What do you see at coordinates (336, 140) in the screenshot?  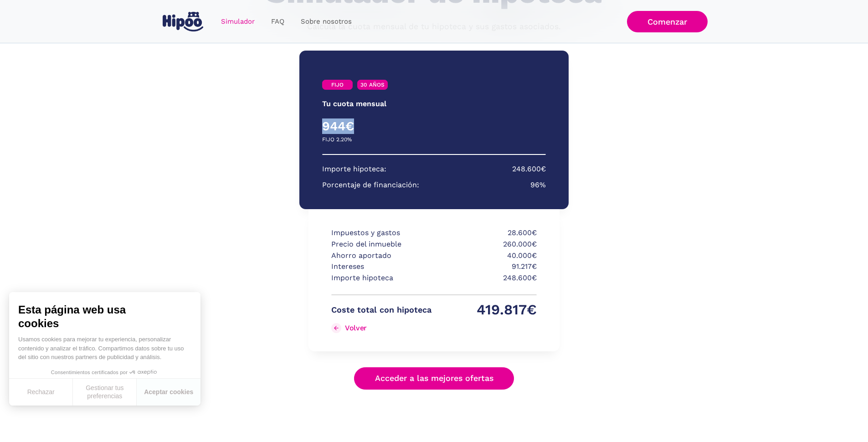 I see `p: FIJO 2.20%` at bounding box center [336, 140].